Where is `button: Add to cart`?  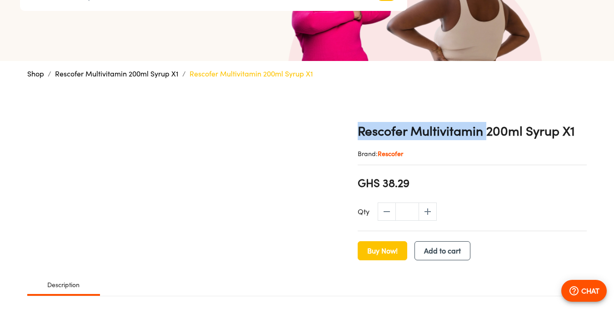
button: Add to cart is located at coordinates (442, 250).